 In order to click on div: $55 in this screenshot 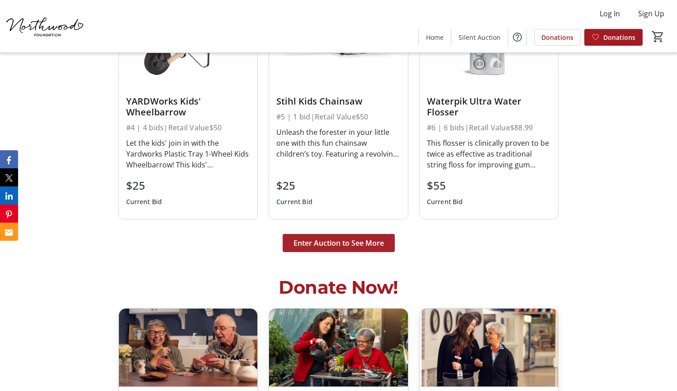, I will do `click(445, 185)`.